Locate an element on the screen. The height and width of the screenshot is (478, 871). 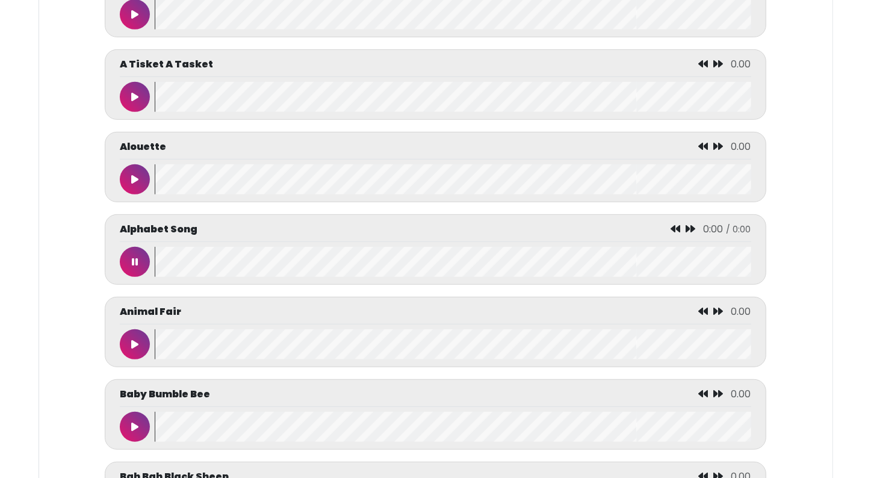
p: Alouette is located at coordinates (143, 147).